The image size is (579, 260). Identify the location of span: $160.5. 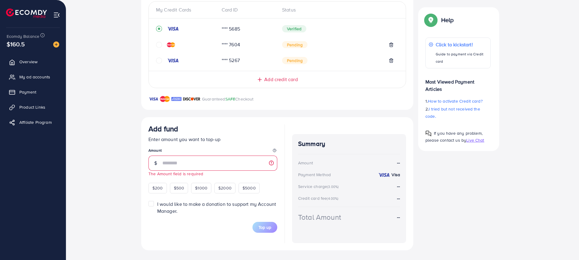
(16, 44).